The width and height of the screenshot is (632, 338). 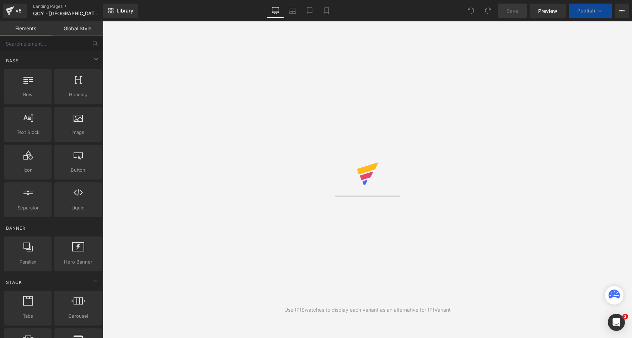 I want to click on div: Use (P)Swatches to display each variant as an alternative for (P)Variant, so click(x=368, y=309).